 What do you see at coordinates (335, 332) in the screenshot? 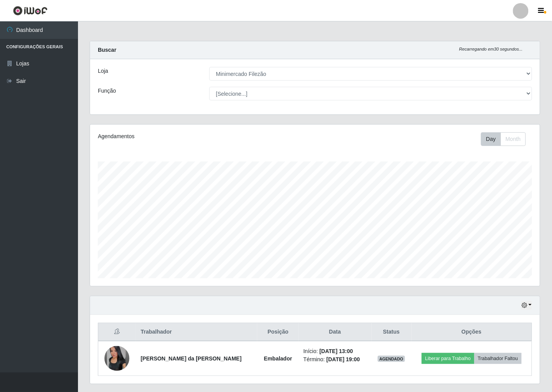
I see `th: Data` at bounding box center [335, 332].